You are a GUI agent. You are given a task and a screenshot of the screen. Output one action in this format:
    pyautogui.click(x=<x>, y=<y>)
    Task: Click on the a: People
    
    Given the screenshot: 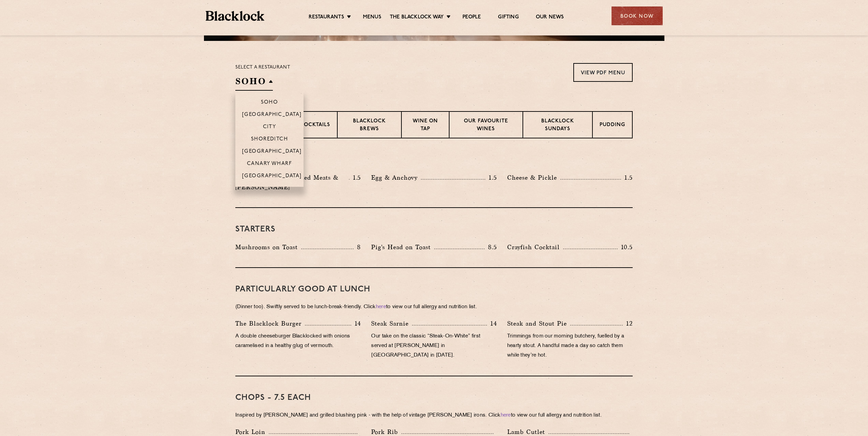 What is the action you would take?
    pyautogui.click(x=472, y=18)
    